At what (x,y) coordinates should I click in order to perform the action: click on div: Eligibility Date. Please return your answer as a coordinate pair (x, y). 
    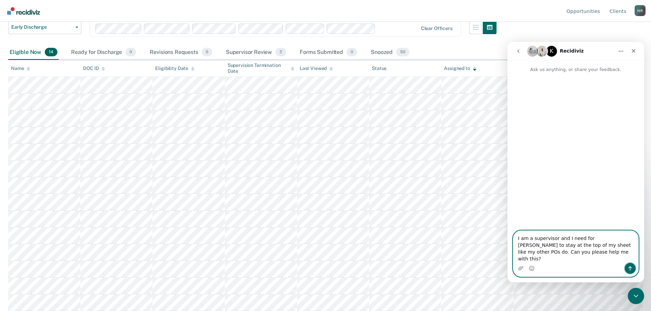
    Looking at the image, I should click on (175, 68).